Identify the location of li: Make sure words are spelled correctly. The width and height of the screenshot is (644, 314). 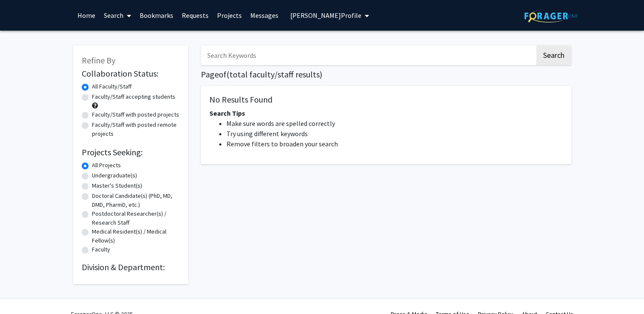
(395, 124).